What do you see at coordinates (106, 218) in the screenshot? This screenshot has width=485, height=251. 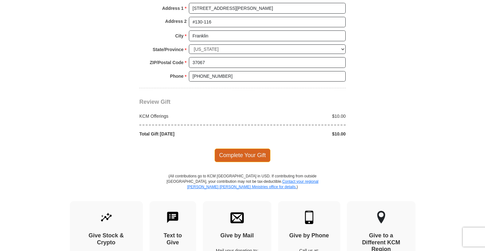 I see `img: give-by-stock.svg` at bounding box center [106, 218].